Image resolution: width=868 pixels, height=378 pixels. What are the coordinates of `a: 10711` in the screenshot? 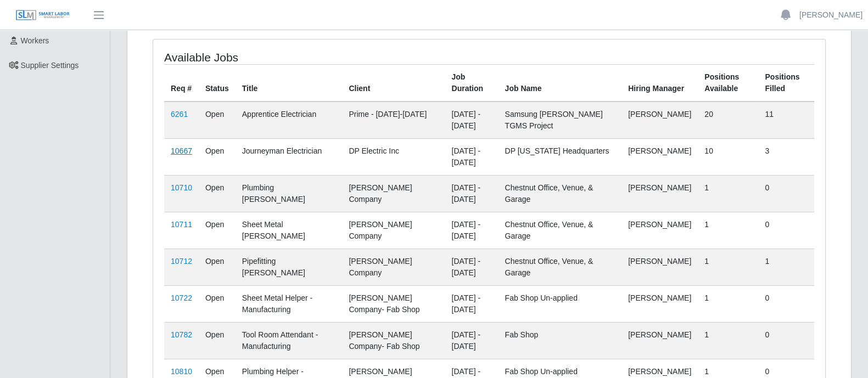 It's located at (181, 224).